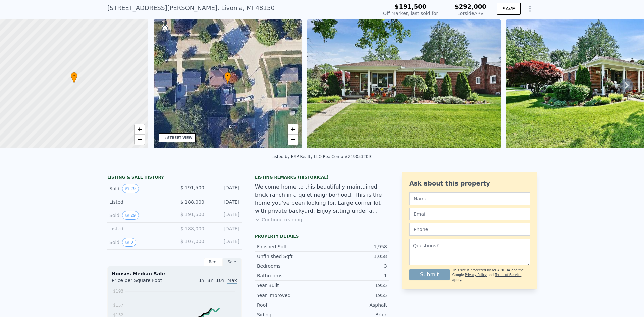 Image resolution: width=644 pixels, height=317 pixels. Describe the element at coordinates (355, 256) in the screenshot. I see `div: 1,058` at that location.